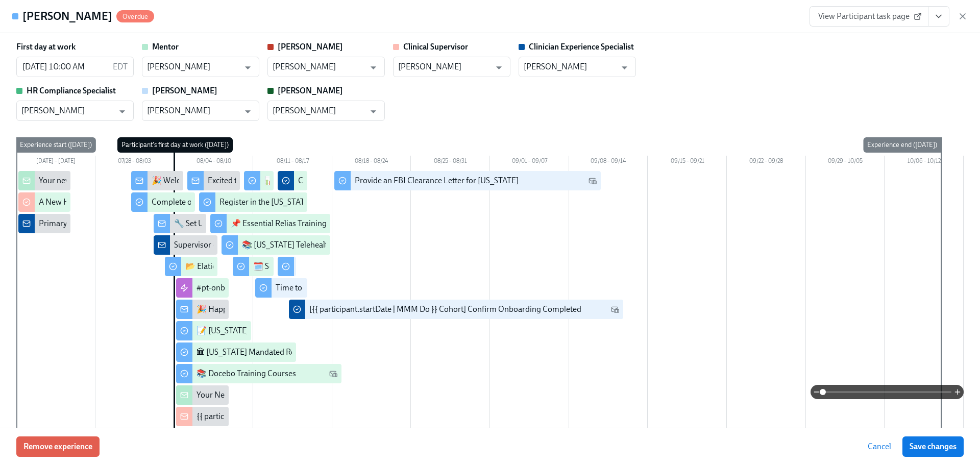  I want to click on div: 09/29 – 10/05, so click(845, 162).